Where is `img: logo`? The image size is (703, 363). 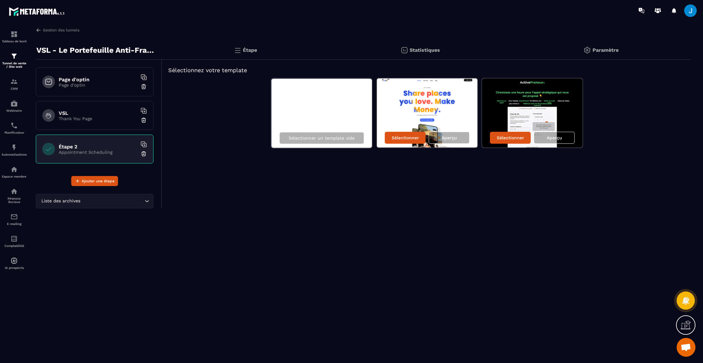 img: logo is located at coordinates (37, 11).